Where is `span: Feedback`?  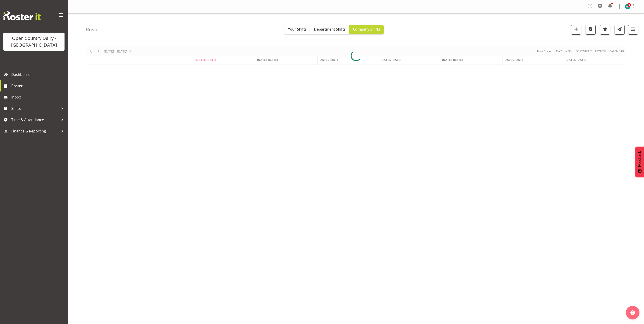 span: Feedback is located at coordinates (639, 159).